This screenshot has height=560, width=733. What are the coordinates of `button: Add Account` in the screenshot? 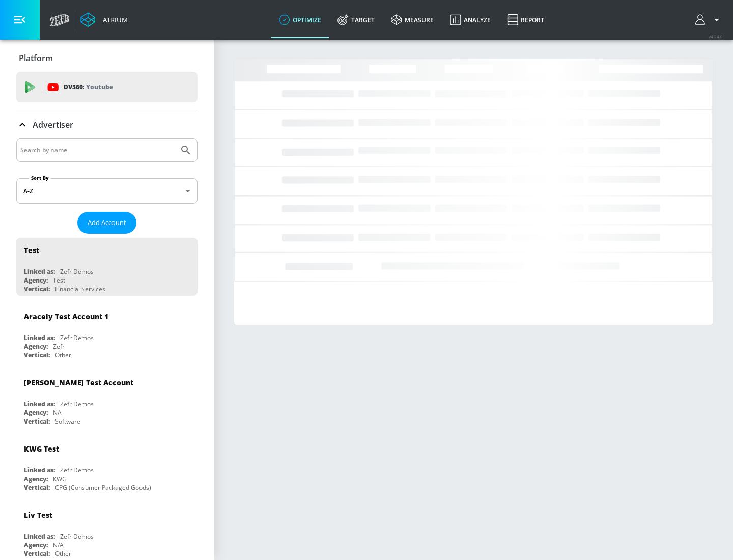 It's located at (107, 222).